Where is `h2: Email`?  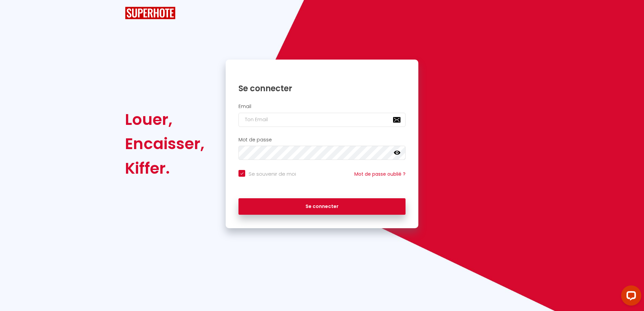
h2: Email is located at coordinates (322, 107).